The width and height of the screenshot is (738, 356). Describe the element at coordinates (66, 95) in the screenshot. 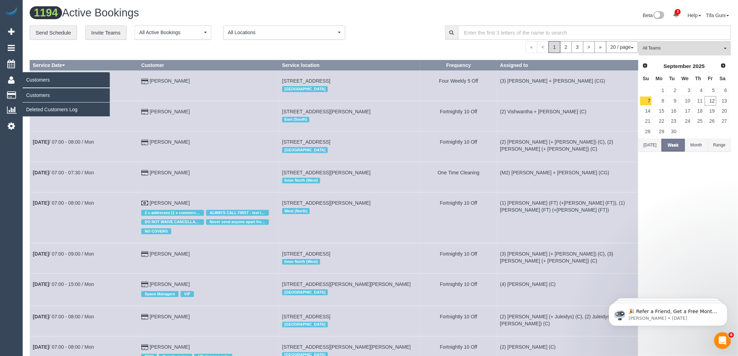

I see `a: Customers` at that location.